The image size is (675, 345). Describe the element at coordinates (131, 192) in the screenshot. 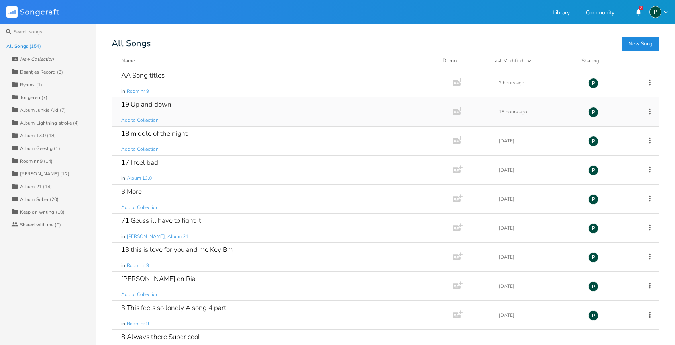

I see `div: 3 More` at that location.